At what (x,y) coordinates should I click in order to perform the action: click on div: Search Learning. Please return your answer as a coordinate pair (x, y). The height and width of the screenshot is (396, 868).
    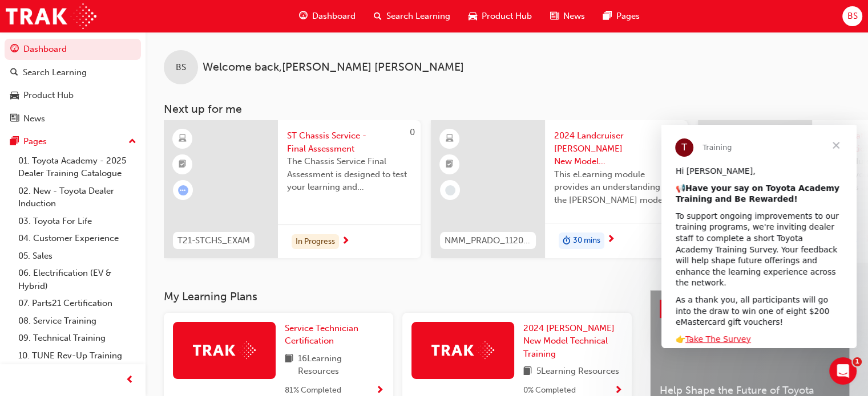
    Looking at the image, I should click on (55, 72).